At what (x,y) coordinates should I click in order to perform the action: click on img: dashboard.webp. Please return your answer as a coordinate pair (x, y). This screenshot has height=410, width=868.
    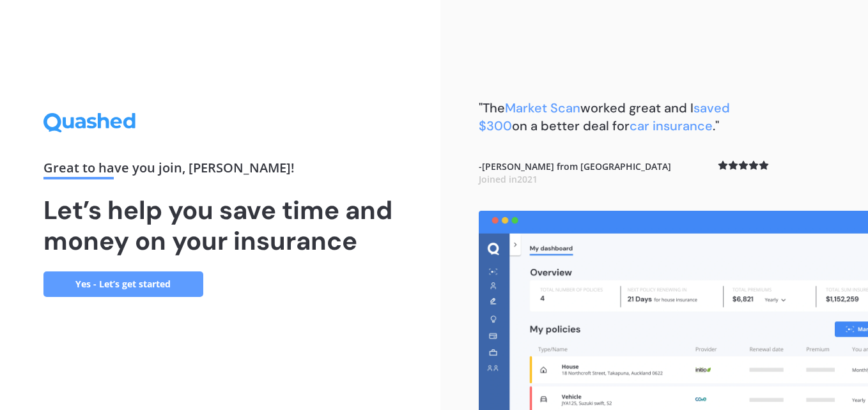
    Looking at the image, I should click on (673, 311).